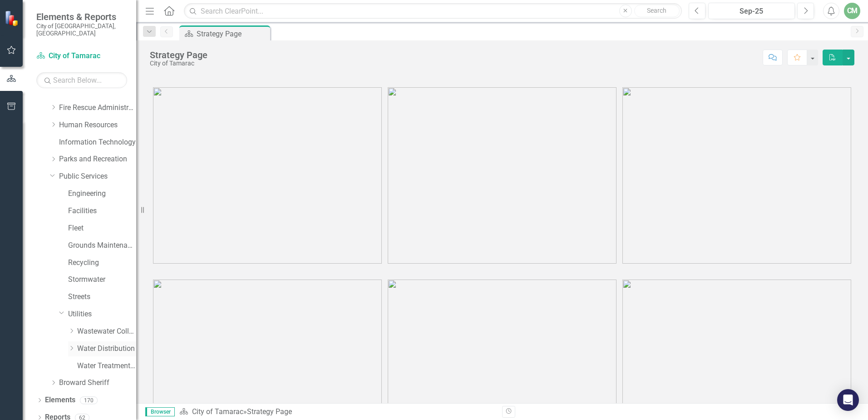  What do you see at coordinates (179, 63) in the screenshot?
I see `div: City of Tamarac` at bounding box center [179, 63].